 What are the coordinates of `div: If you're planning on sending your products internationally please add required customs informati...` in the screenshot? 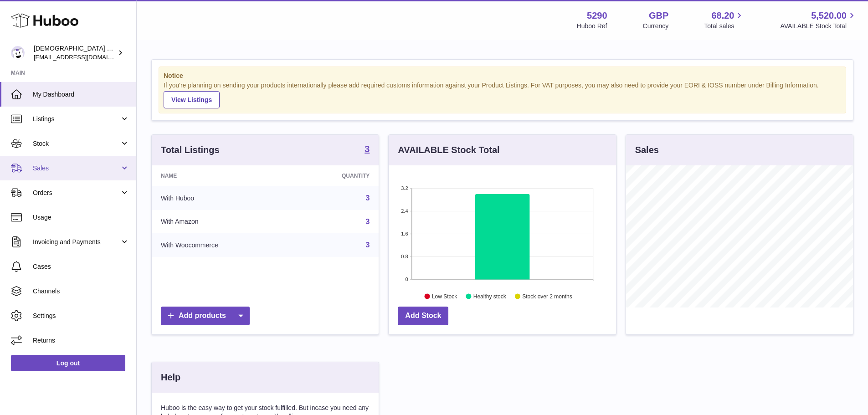 It's located at (502, 95).